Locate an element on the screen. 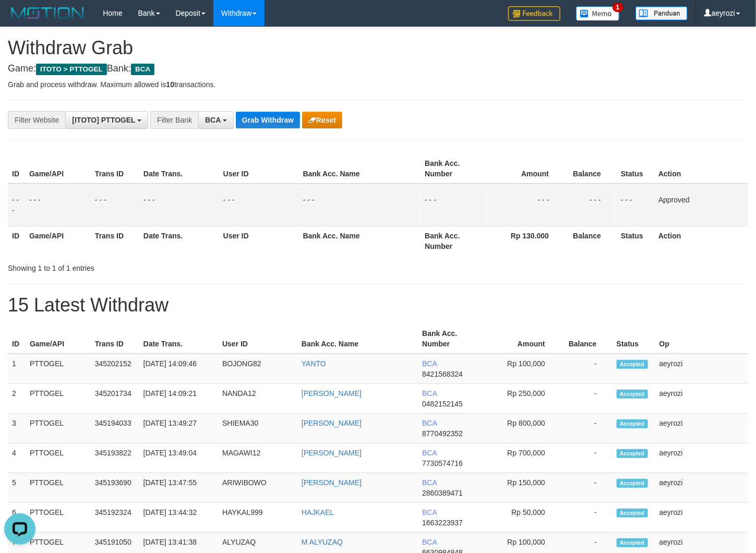 This screenshot has height=553, width=756. td: HAYKAL999 is located at coordinates (258, 518).